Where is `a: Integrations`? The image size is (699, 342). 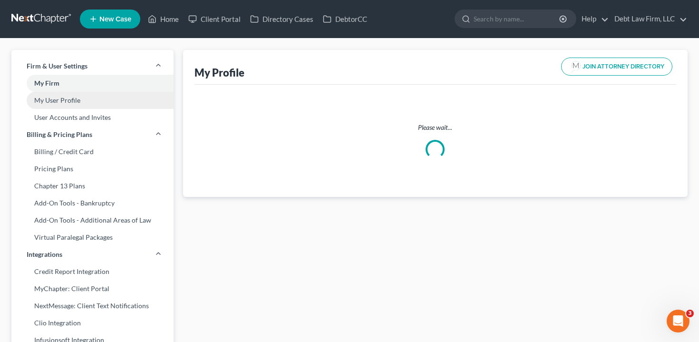
a: Integrations is located at coordinates (92, 254).